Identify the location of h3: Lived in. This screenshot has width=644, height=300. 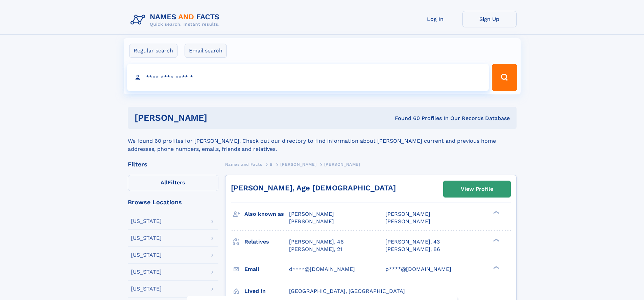
(267, 291).